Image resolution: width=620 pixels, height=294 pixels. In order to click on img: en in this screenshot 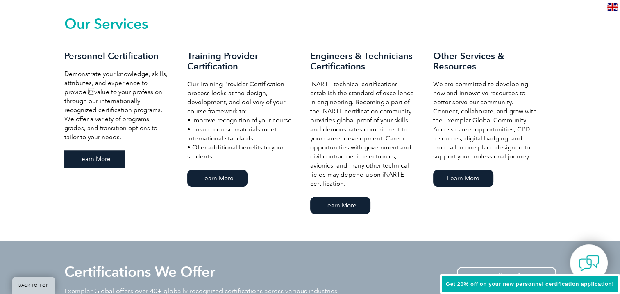, I will do `click(613, 7)`.